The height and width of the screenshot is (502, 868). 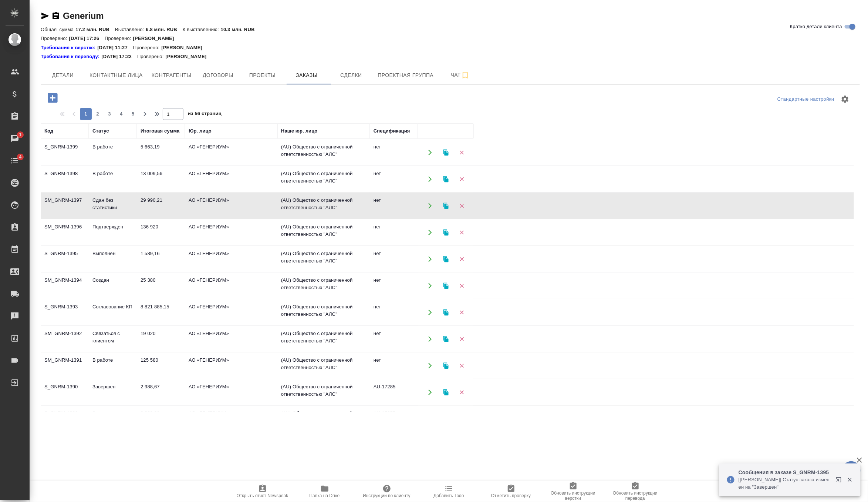 I want to click on div: split button, so click(x=806, y=99).